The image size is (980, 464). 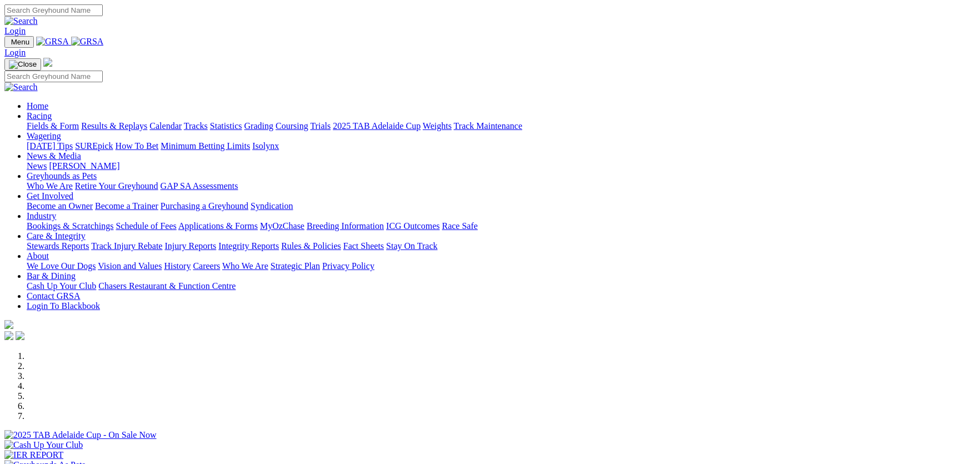 What do you see at coordinates (62, 175) in the screenshot?
I see `a: Greyhounds as Pets` at bounding box center [62, 175].